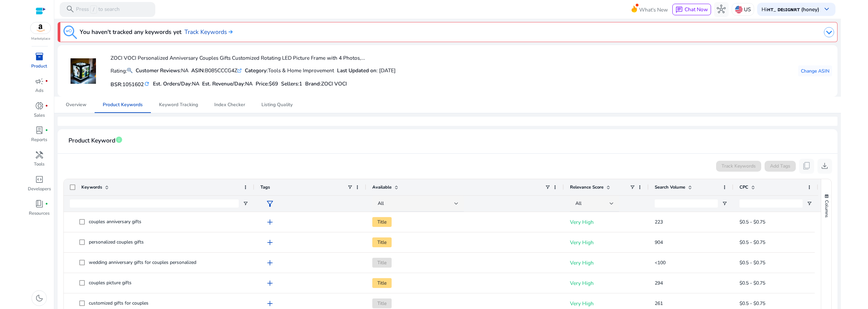 The width and height of the screenshot is (868, 309). I want to click on span: code_blocks, so click(39, 180).